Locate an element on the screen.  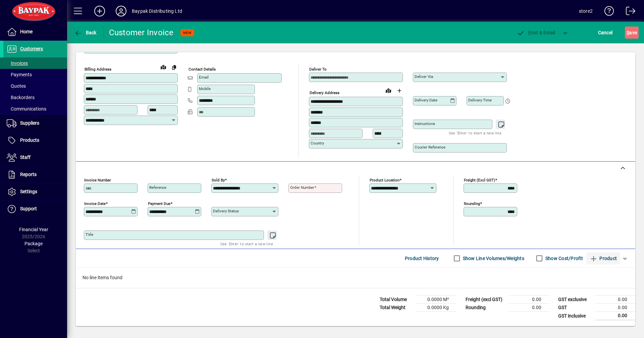
button: Product is located at coordinates (603, 258).